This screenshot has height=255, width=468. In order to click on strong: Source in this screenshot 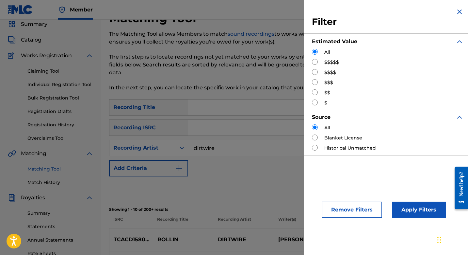, I will do `click(321, 117)`.